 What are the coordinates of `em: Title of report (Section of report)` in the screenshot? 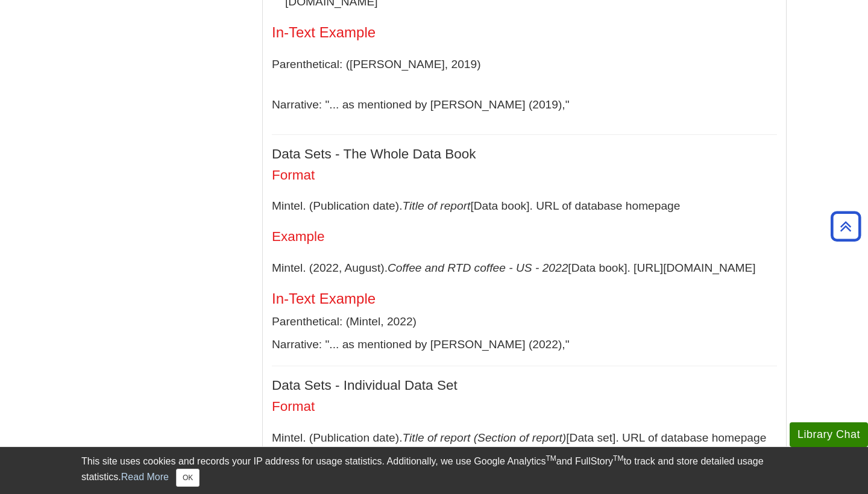 It's located at (485, 437).